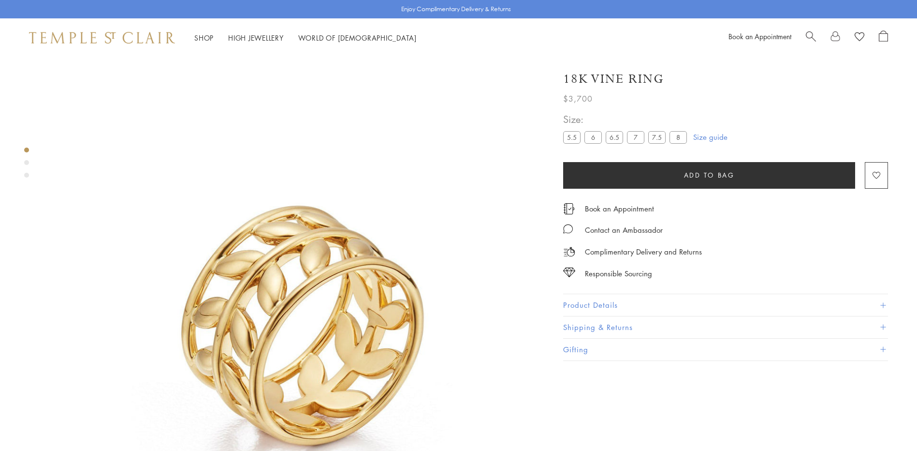 The width and height of the screenshot is (917, 451). What do you see at coordinates (883, 38) in the screenshot?
I see `a: Open Shopping Bag` at bounding box center [883, 38].